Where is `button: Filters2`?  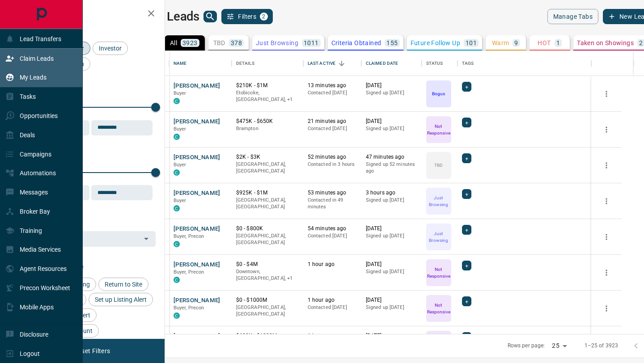 button: Filters2 is located at coordinates (247, 16).